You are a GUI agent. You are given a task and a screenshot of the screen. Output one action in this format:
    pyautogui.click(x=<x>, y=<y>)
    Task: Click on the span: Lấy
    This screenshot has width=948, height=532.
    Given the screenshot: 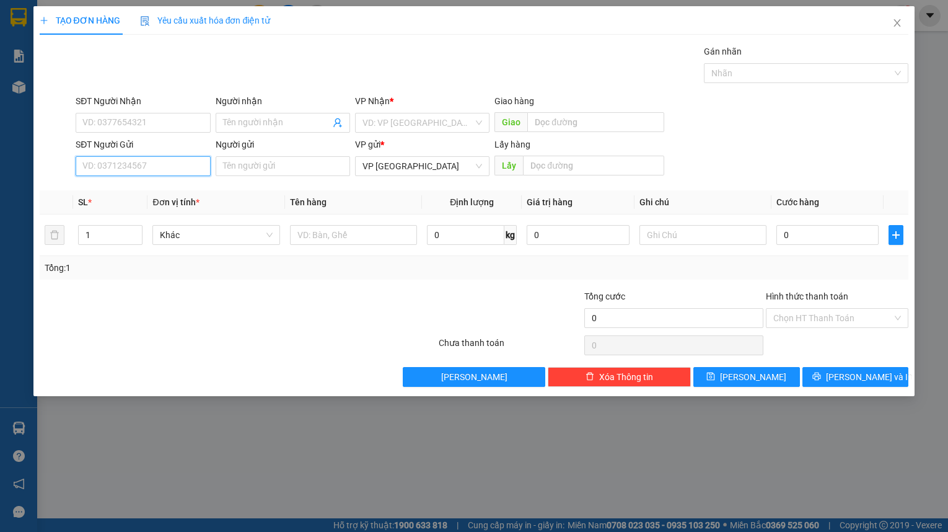 What is the action you would take?
    pyautogui.click(x=509, y=165)
    